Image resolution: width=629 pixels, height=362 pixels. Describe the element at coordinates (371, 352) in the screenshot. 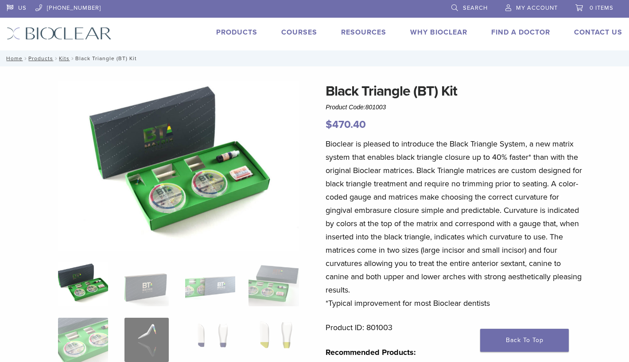

I see `strong: Recommended Products:` at that location.